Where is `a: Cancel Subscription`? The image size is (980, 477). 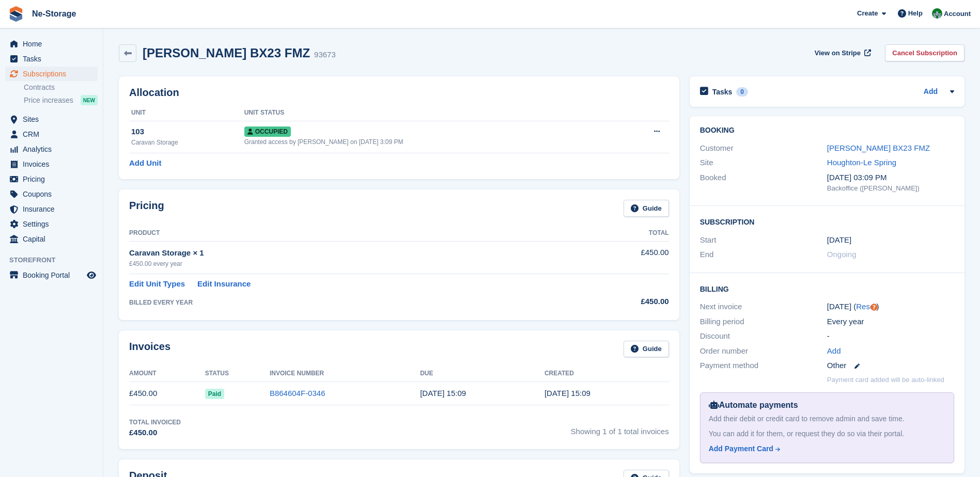 a: Cancel Subscription is located at coordinates (925, 53).